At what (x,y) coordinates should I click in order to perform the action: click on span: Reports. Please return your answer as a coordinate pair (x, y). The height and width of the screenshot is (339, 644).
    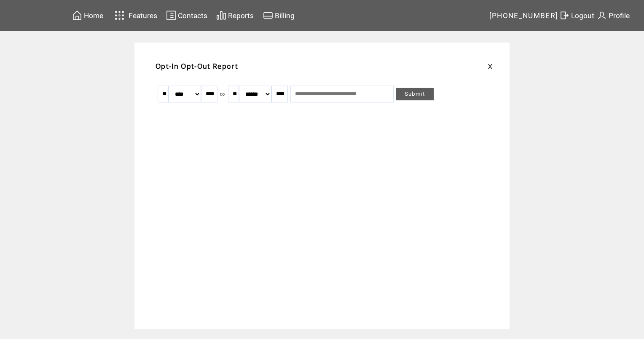
    Looking at the image, I should click on (241, 15).